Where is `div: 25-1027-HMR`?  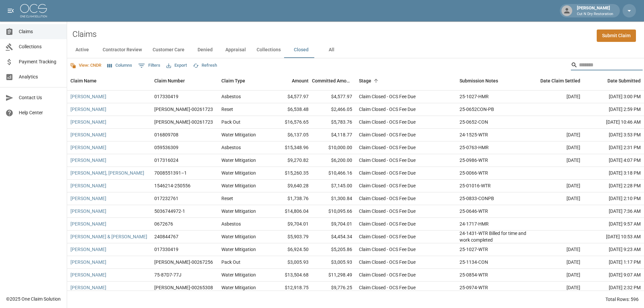 div: 25-1027-HMR is located at coordinates (474, 97).